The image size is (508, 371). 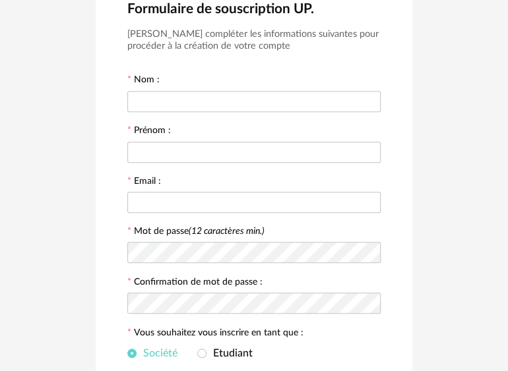 What do you see at coordinates (229, 353) in the screenshot?
I see `span: Etudiant` at bounding box center [229, 353].